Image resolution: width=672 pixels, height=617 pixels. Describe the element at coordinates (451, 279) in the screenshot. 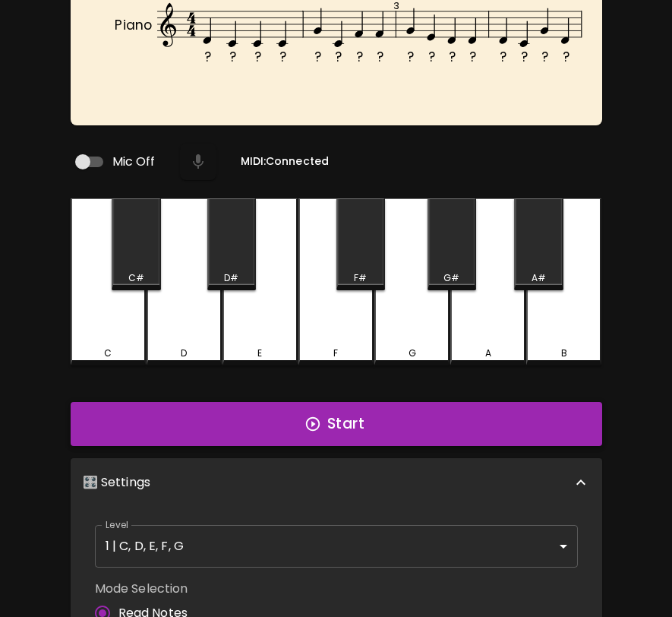

I see `div: G#` at that location.